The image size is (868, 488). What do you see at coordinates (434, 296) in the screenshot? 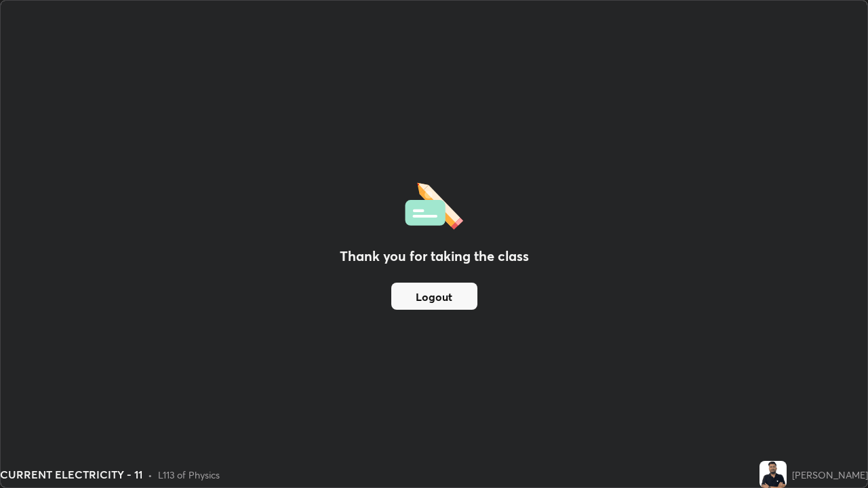
I see `button: Logout` at bounding box center [434, 296].